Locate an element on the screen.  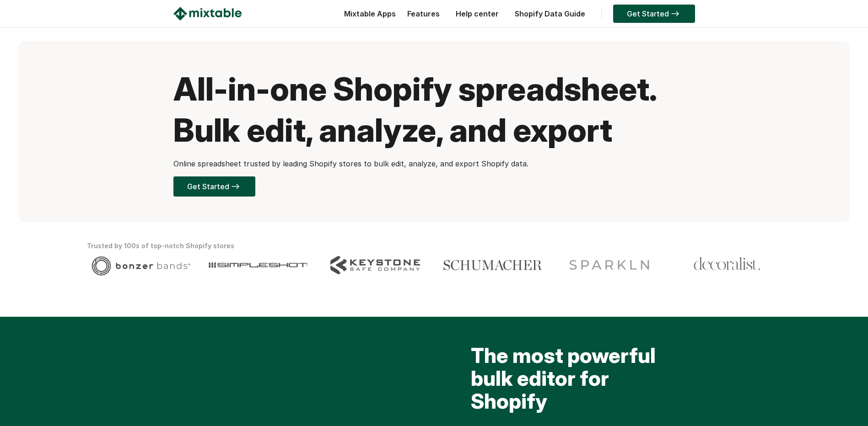
a: Features is located at coordinates (423, 13).